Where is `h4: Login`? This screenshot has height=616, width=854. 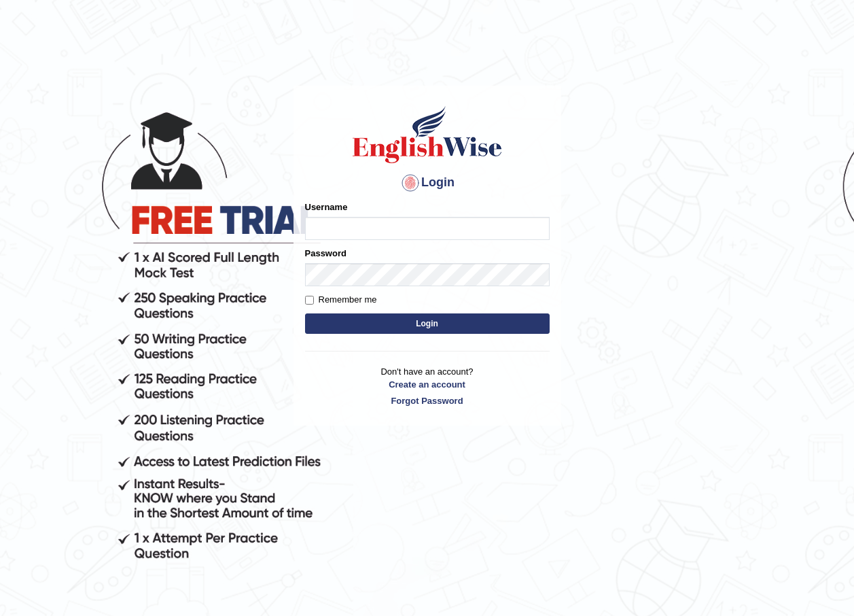 h4: Login is located at coordinates (427, 183).